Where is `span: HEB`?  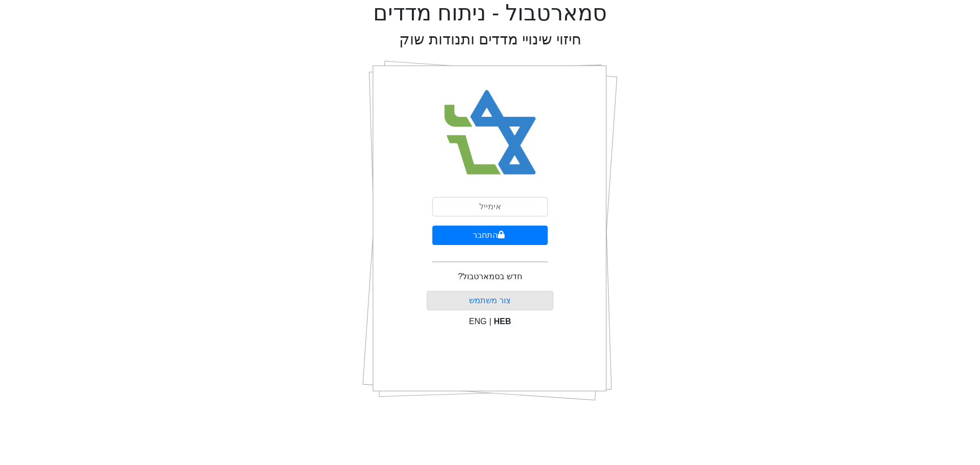
span: HEB is located at coordinates (503, 321).